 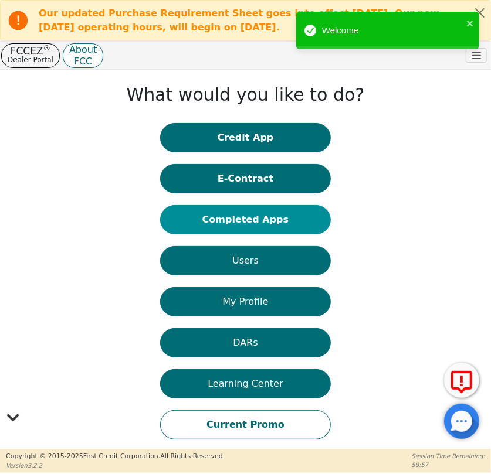 I want to click on button: close, so click(x=470, y=23).